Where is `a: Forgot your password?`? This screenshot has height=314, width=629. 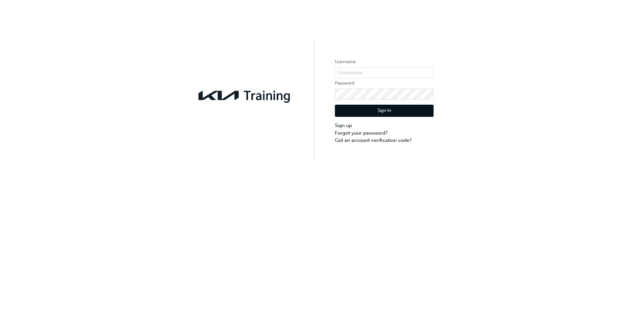 a: Forgot your password? is located at coordinates (384, 133).